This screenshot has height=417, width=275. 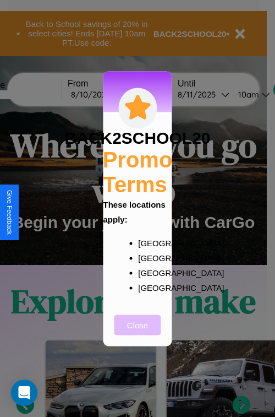 What do you see at coordinates (9, 212) in the screenshot?
I see `div: Give Feedback` at bounding box center [9, 212].